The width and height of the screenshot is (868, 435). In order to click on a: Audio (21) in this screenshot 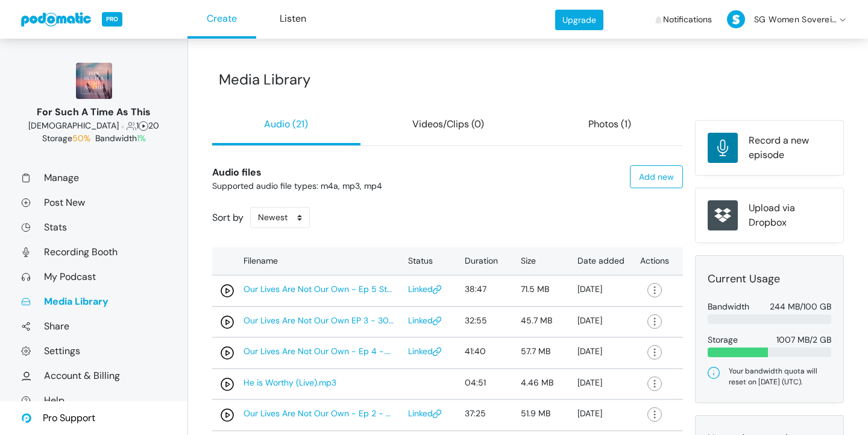, I will do `click(286, 124)`.